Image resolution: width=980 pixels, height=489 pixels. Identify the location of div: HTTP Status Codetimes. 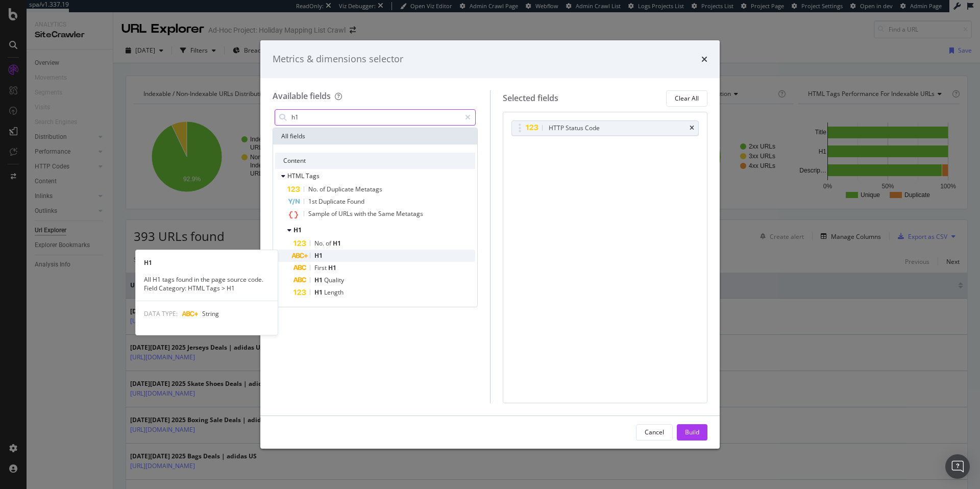
(605, 128).